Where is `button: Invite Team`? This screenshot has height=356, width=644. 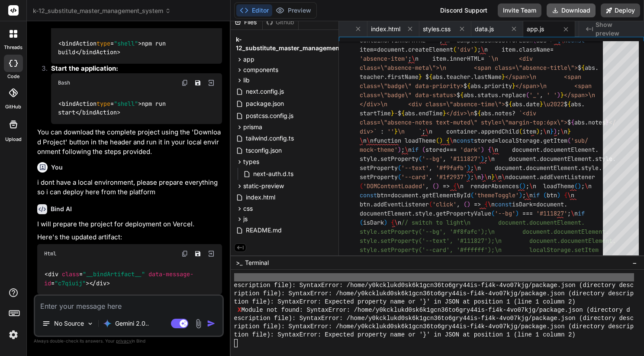 button: Invite Team is located at coordinates (520, 11).